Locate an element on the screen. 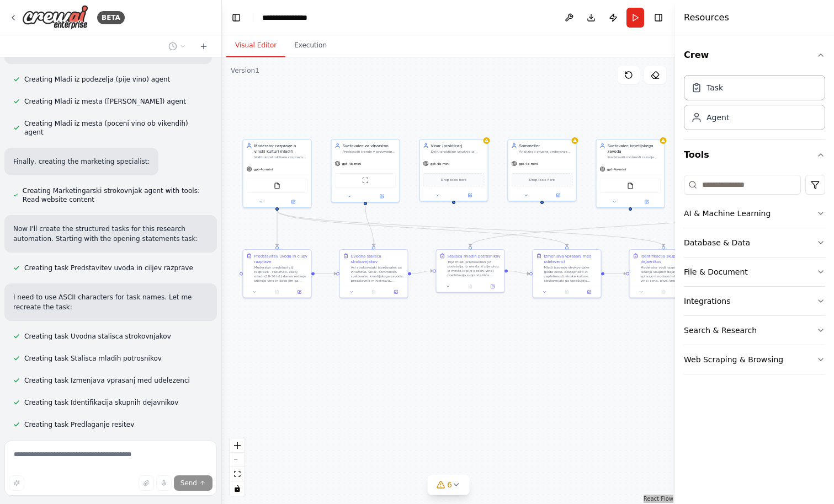 This screenshot has width=834, height=504. span: Creating task Uvodna stalisca strokovnjakov is located at coordinates (98, 336).